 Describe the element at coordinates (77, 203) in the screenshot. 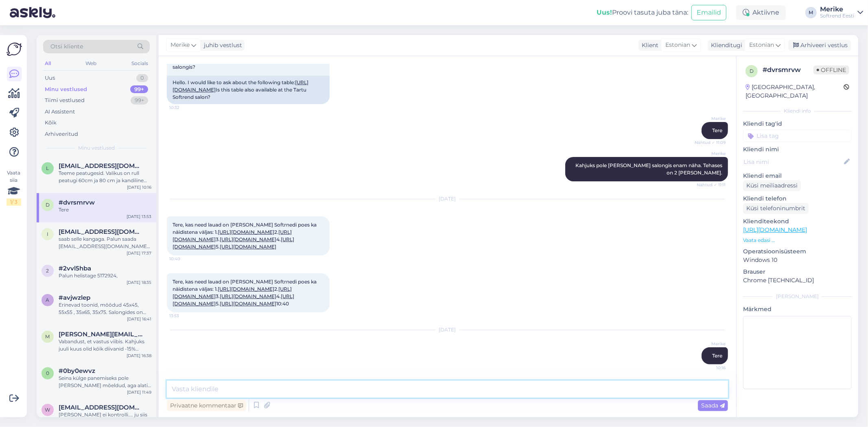

I see `span: #dvrsmrvw` at that location.